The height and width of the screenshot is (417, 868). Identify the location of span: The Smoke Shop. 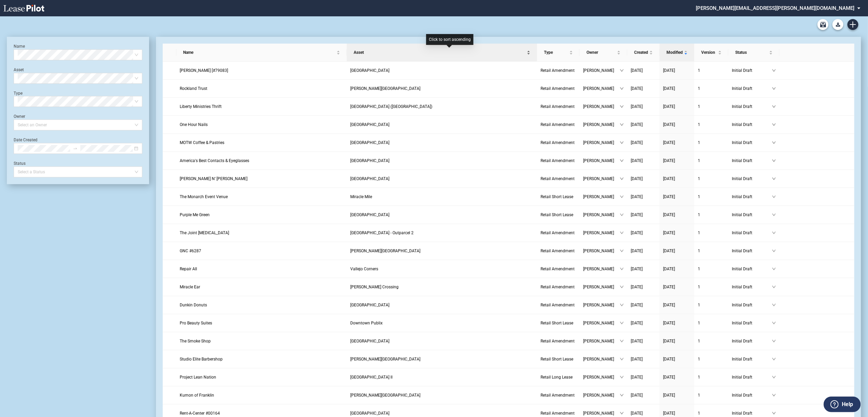
(195, 341).